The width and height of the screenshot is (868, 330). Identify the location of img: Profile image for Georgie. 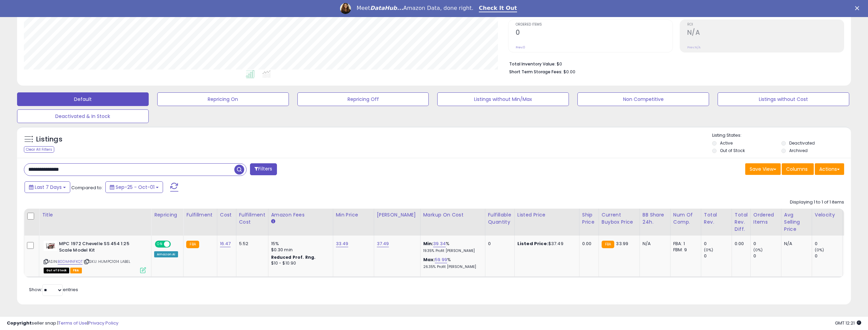
(345, 8).